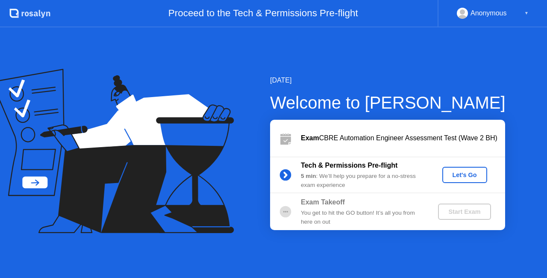 This screenshot has width=547, height=278. Describe the element at coordinates (403, 138) in the screenshot. I see `div: CBRE Automation Engineer Assessment Test (Wave 2 BH)` at that location.